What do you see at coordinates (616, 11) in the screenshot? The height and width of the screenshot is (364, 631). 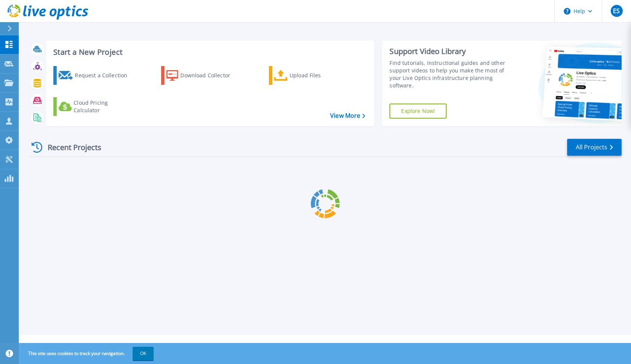 I see `span: ES` at bounding box center [616, 11].